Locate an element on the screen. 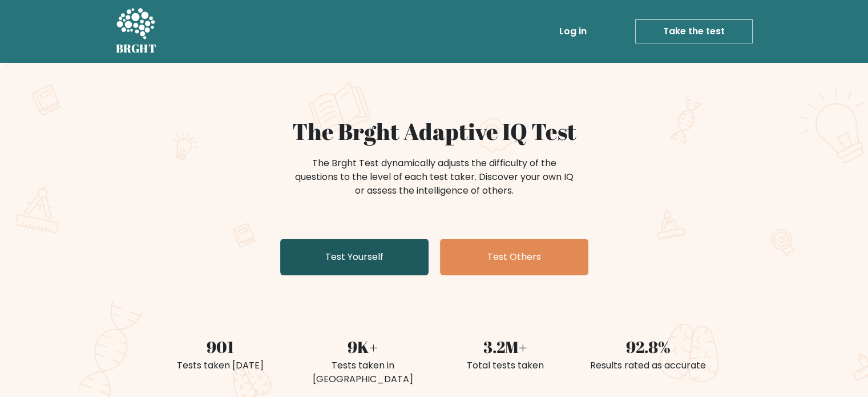 The image size is (868, 397). a: Test Others is located at coordinates (515, 257).